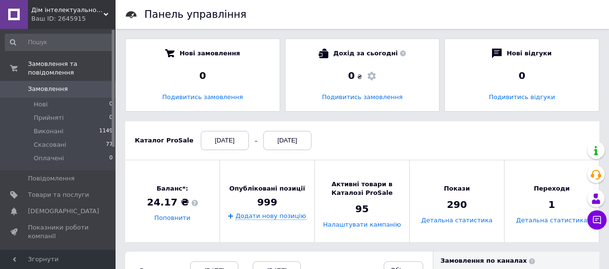 This screenshot has height=269, width=609. Describe the element at coordinates (109, 145) in the screenshot. I see `span: 77` at that location.